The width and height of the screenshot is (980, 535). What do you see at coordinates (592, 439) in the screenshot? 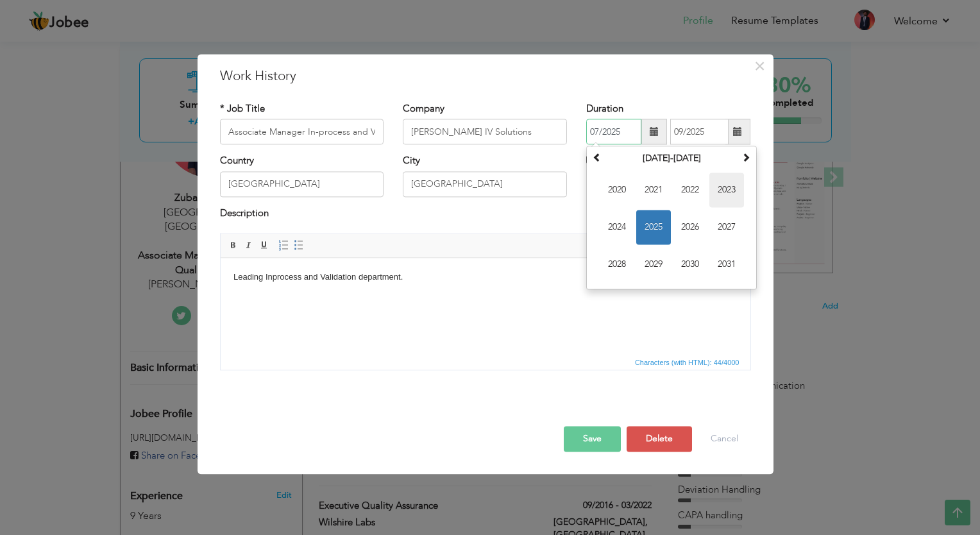
I see `button: Save` at bounding box center [592, 439].